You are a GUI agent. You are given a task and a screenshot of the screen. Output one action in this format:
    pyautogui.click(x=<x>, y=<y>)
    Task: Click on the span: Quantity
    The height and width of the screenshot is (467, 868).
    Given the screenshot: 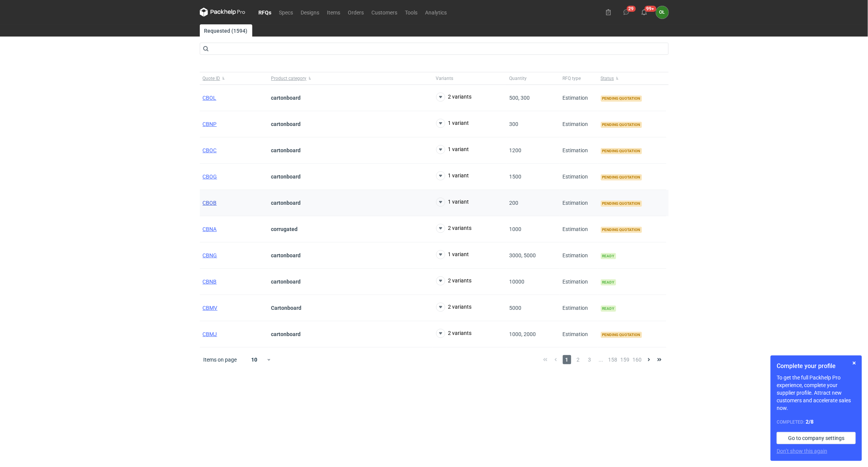 What is the action you would take?
    pyautogui.click(x=519, y=79)
    